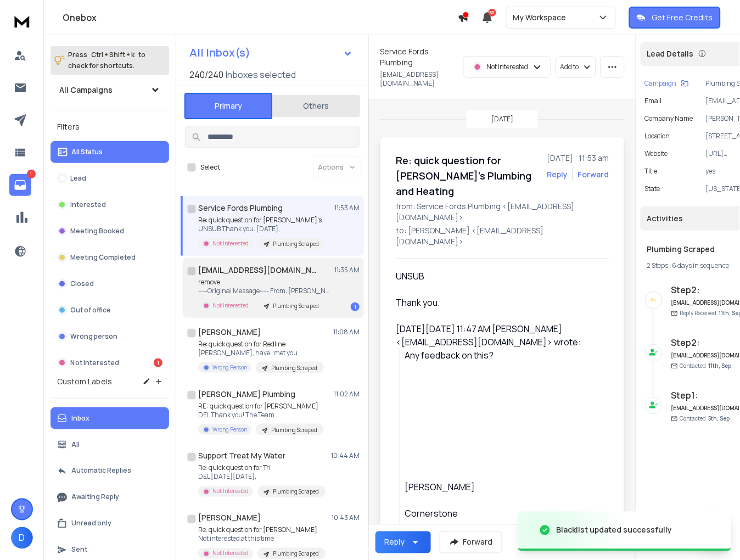  What do you see at coordinates (22, 538) in the screenshot?
I see `button: D` at bounding box center [22, 538].